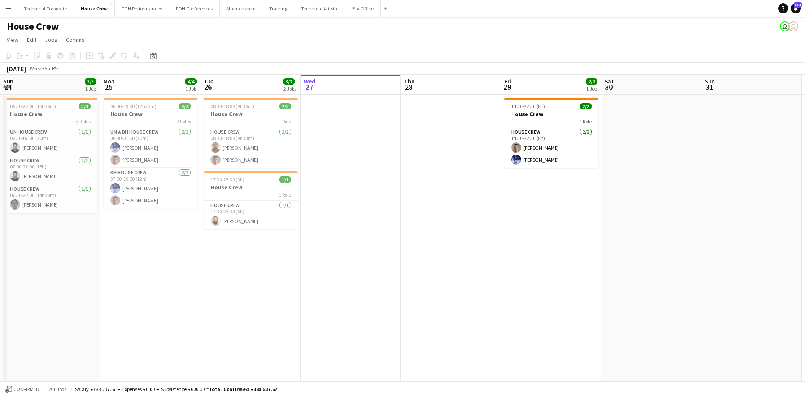 This screenshot has height=396, width=805. What do you see at coordinates (609, 81) in the screenshot?
I see `span: Sat` at bounding box center [609, 81].